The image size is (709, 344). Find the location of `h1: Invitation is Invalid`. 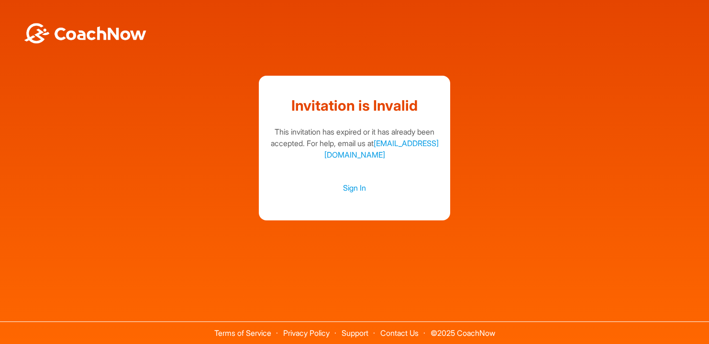

h1: Invitation is Invalid is located at coordinates (355, 105).